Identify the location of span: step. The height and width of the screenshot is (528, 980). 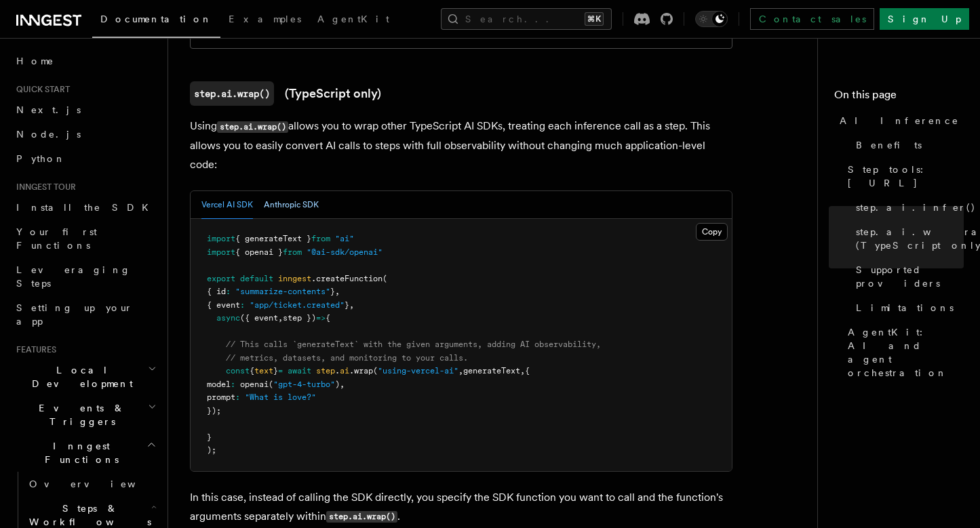
(326, 370).